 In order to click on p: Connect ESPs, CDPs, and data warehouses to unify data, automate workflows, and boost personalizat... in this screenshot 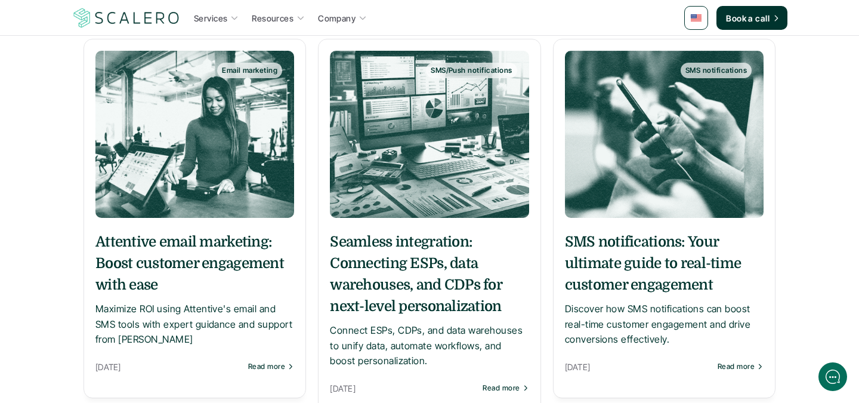, I will do `click(429, 345)`.